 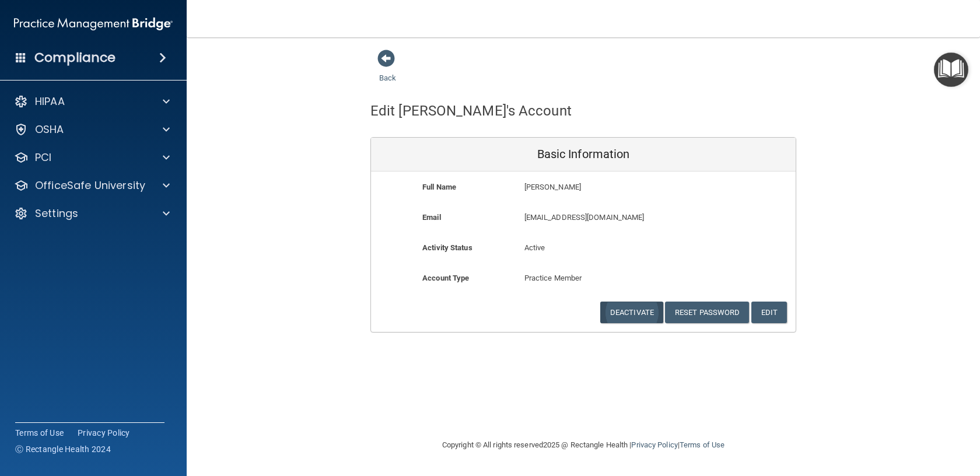 What do you see at coordinates (584, 278) in the screenshot?
I see `p: Practice Member` at bounding box center [584, 278].